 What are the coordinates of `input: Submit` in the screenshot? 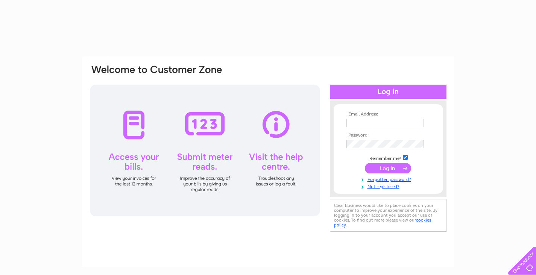 It's located at (388, 168).